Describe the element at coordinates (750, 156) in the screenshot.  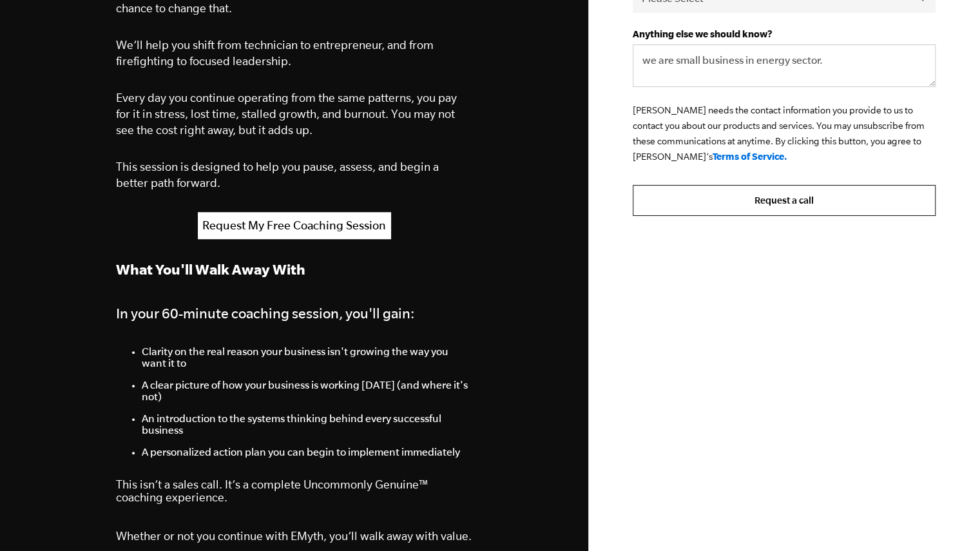
I see `a: Terms of Service.` at that location.